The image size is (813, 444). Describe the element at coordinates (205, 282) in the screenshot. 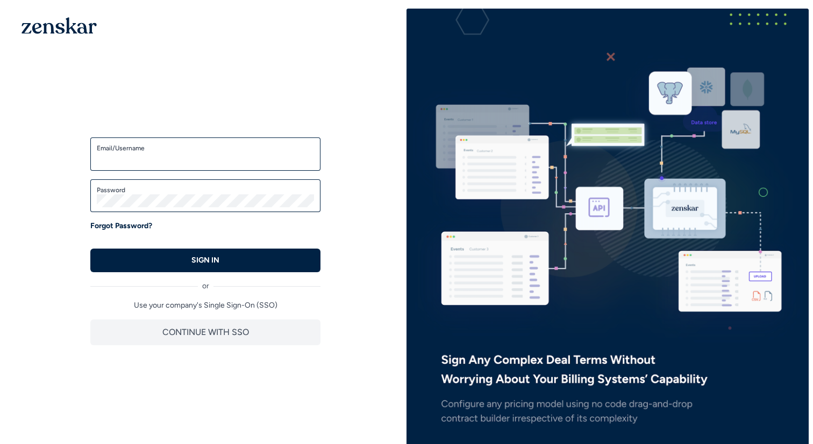

I see `div: or` at that location.